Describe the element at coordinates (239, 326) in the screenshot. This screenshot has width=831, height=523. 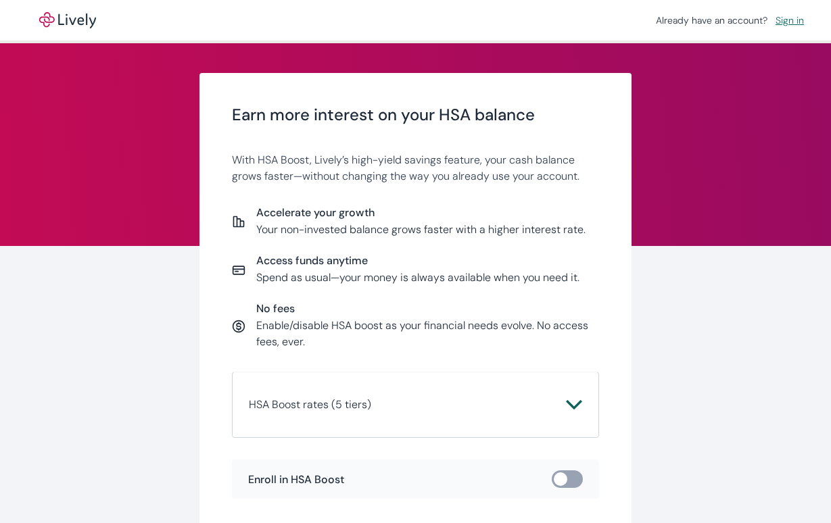
I see `svg: Currency icon` at that location.